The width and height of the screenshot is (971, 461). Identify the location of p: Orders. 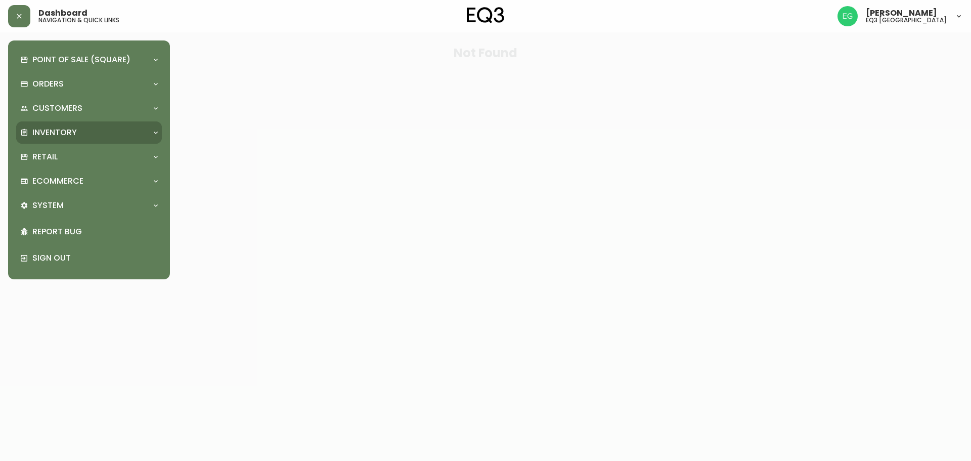
(48, 84).